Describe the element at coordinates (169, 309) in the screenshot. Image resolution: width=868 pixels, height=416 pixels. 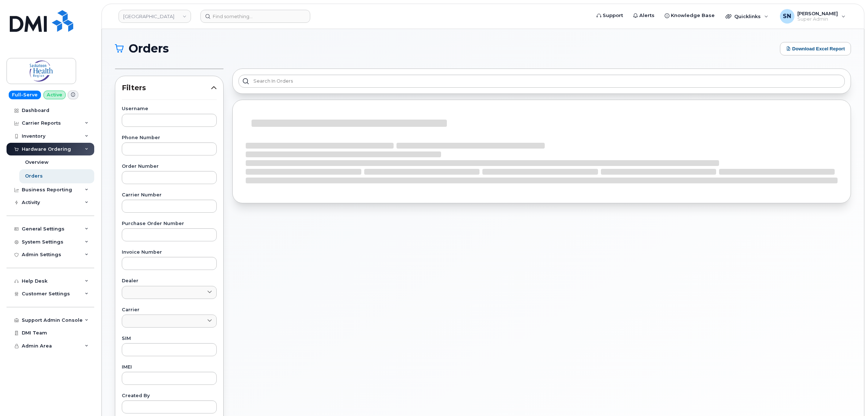
I see `label: Carrier` at that location.